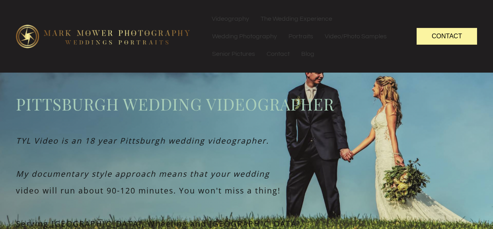 Image resolution: width=493 pixels, height=229 pixels. I want to click on a: Portraits, so click(301, 36).